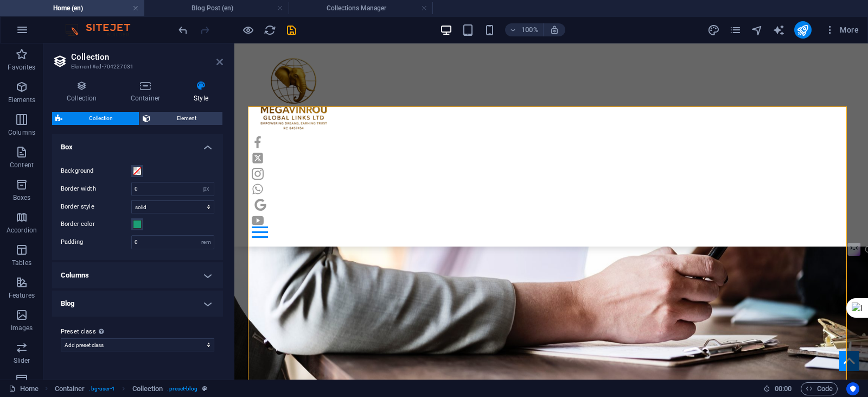 The image size is (868, 397). What do you see at coordinates (206, 242) in the screenshot?
I see `div: rem` at bounding box center [206, 242].